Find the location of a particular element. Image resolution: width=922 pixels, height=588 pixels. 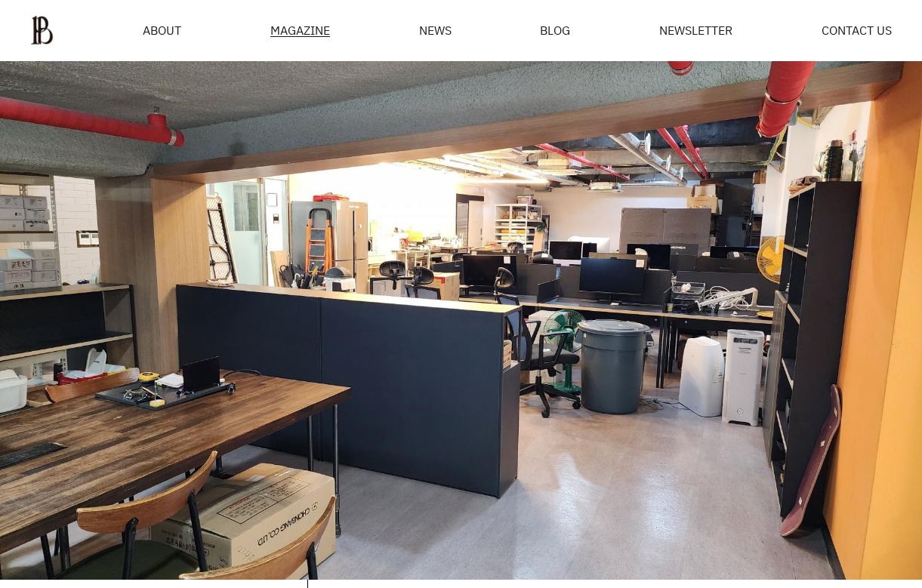

a: ABOUT is located at coordinates (161, 30).